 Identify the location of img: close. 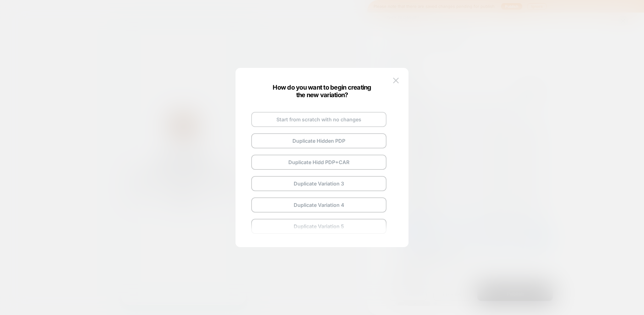
(396, 80).